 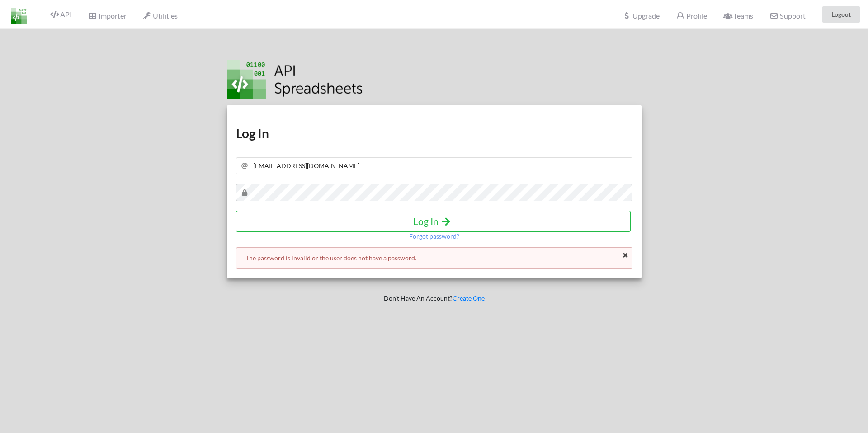 I want to click on a: Create One, so click(x=468, y=298).